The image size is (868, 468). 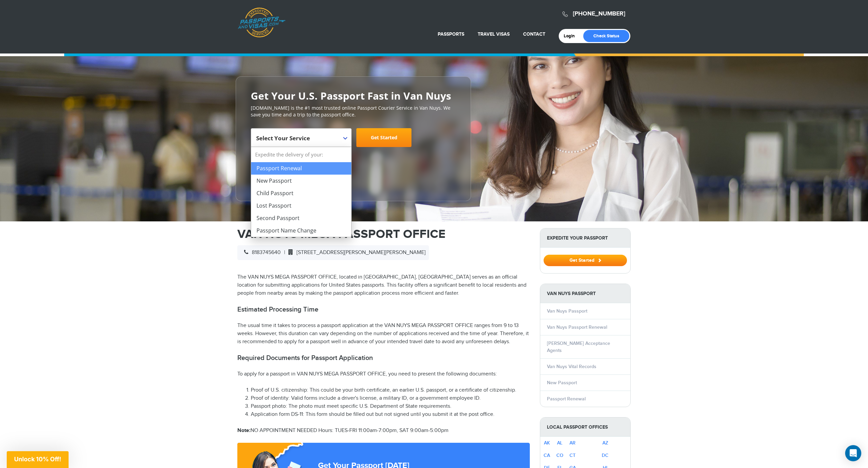 I want to click on h2: Required Documents for Passport Application, so click(x=383, y=358).